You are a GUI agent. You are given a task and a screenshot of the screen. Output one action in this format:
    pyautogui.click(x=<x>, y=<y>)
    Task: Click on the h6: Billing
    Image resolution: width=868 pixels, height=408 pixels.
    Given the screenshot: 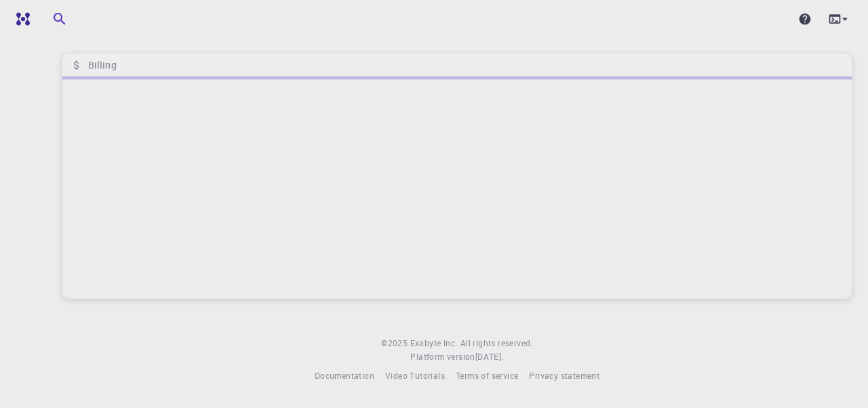 What is the action you would take?
    pyautogui.click(x=99, y=65)
    